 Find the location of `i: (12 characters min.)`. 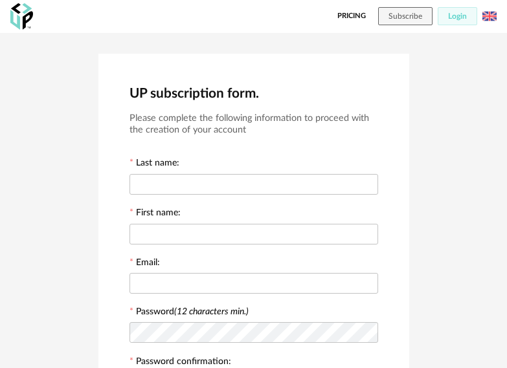

i: (12 characters min.) is located at coordinates (211, 312).